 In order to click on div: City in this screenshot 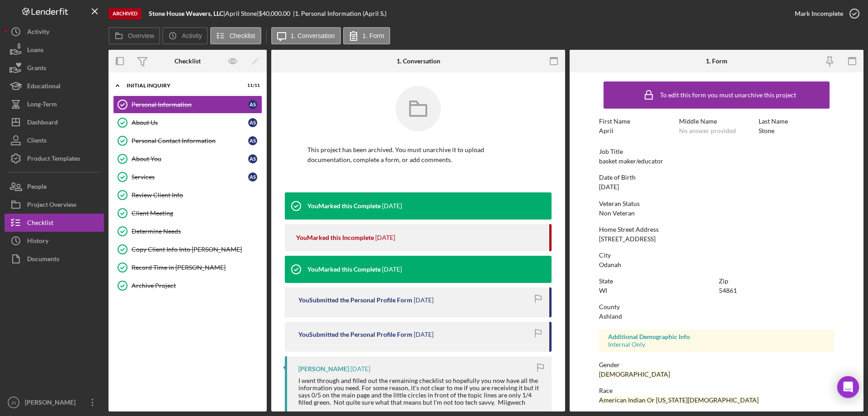, I will do `click(717, 255)`.